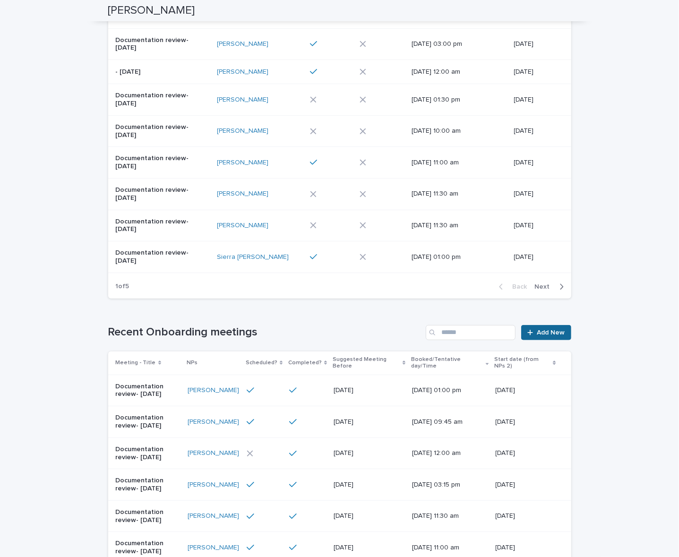 This screenshot has height=557, width=679. I want to click on button: Back, so click(511, 287).